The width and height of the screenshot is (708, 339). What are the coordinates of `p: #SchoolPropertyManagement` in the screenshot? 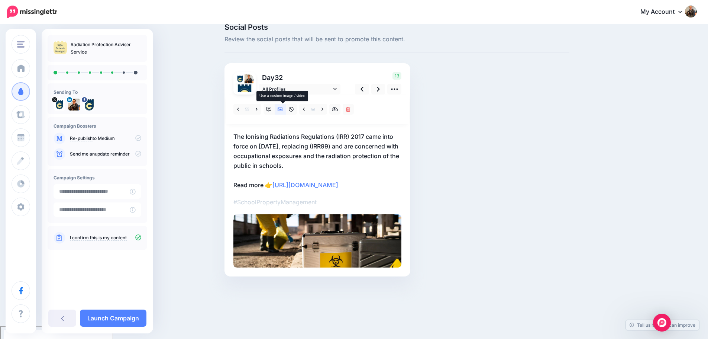 It's located at (317, 202).